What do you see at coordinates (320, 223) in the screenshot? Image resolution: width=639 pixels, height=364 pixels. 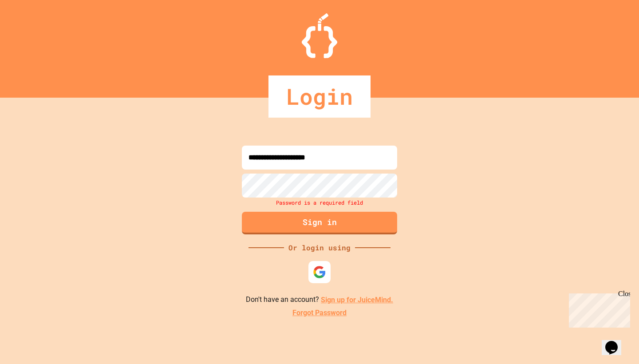 I see `button: Sign in` at bounding box center [320, 223].